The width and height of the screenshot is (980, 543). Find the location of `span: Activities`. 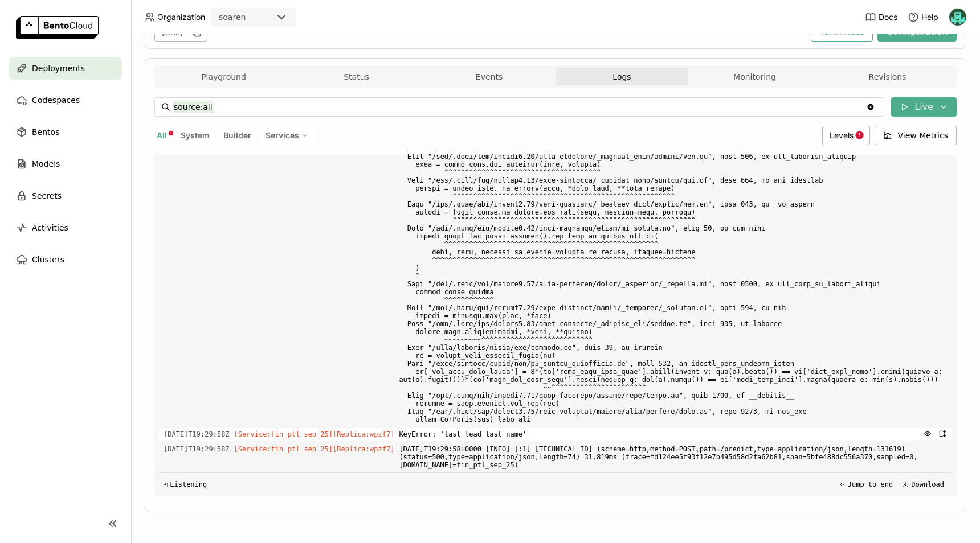

span: Activities is located at coordinates (50, 227).